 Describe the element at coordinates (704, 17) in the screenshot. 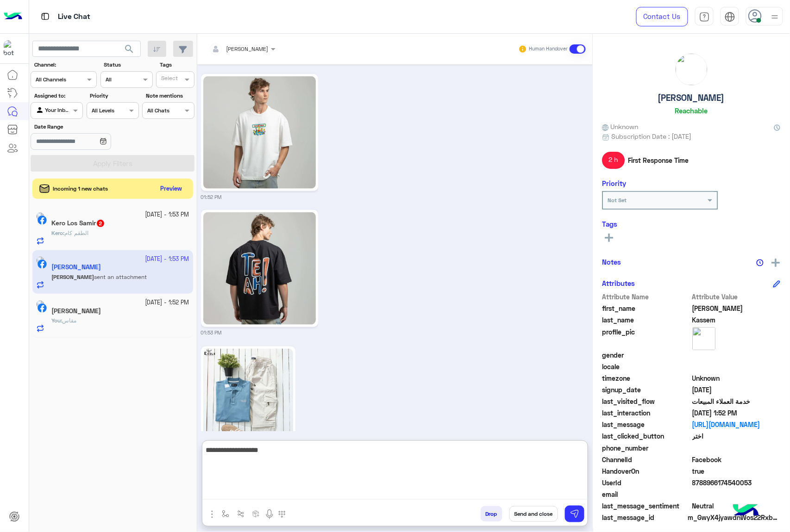

I see `a: tab` at that location.